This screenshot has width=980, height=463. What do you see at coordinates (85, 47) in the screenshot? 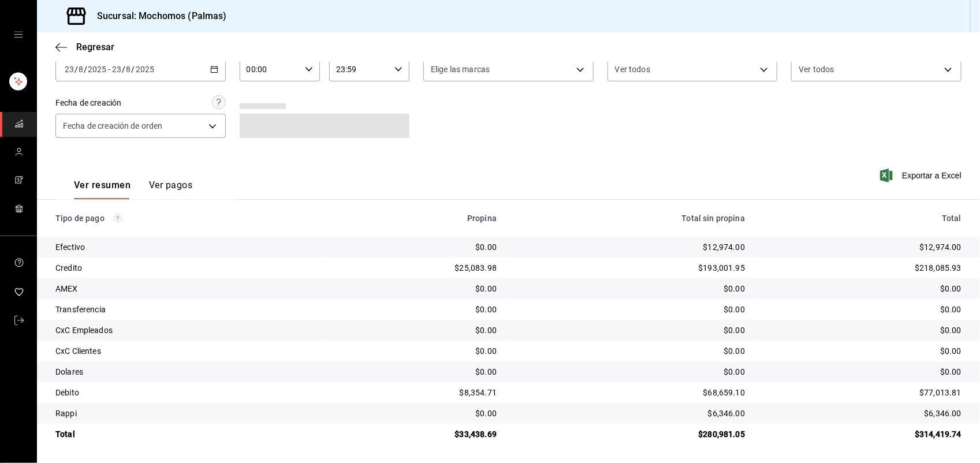
I see `button: Regresar` at bounding box center [85, 47].